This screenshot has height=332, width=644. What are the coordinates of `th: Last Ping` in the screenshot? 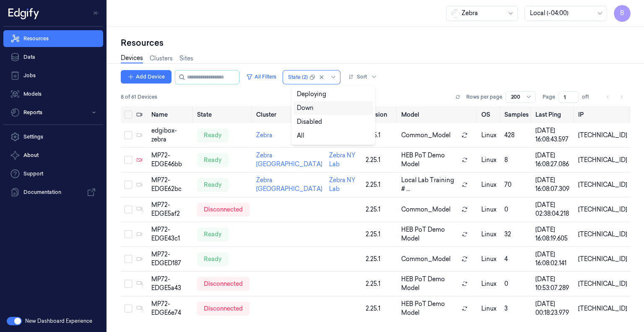 It's located at (553, 114).